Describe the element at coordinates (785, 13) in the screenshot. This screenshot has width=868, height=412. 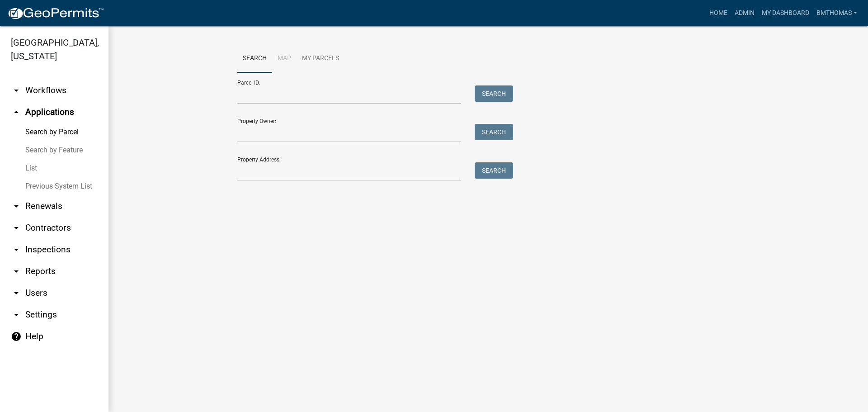
I see `a: My Dashboard` at that location.